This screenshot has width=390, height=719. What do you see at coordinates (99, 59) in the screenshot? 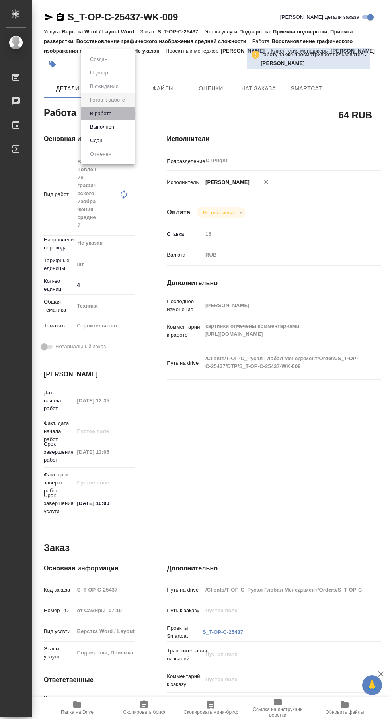
I see `button: Создан` at bounding box center [99, 59].